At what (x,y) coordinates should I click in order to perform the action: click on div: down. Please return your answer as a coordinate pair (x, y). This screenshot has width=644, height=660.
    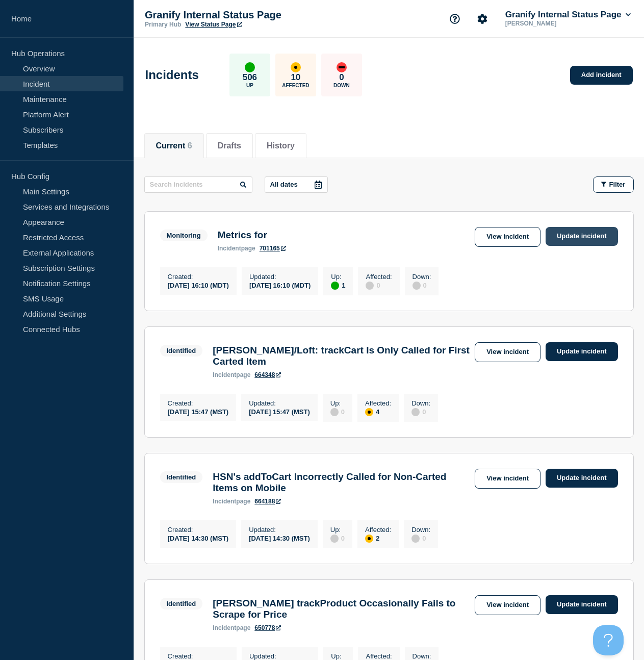
    Looking at the image, I should click on (341, 67).